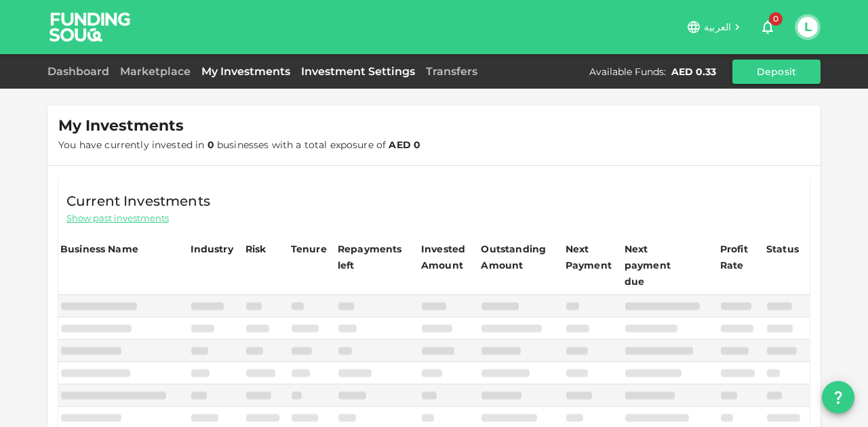  I want to click on span: You have currently invested in businesses with a total exposure of, so click(239, 145).